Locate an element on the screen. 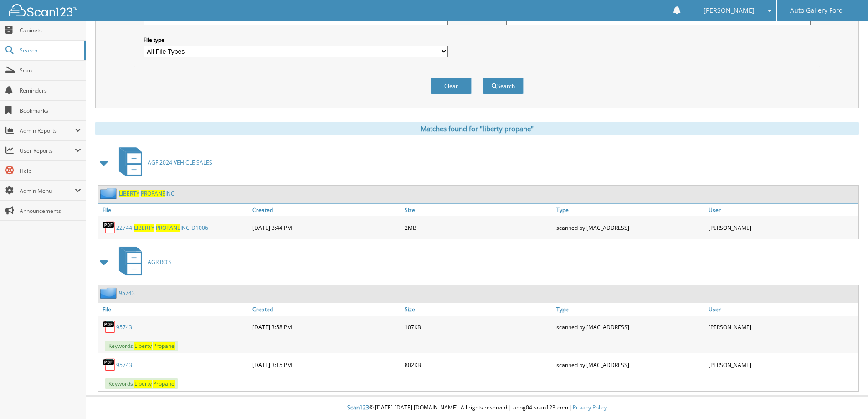 This screenshot has height=419, width=868. a: AGF 2024 VEHICLE SALES is located at coordinates (162, 163).